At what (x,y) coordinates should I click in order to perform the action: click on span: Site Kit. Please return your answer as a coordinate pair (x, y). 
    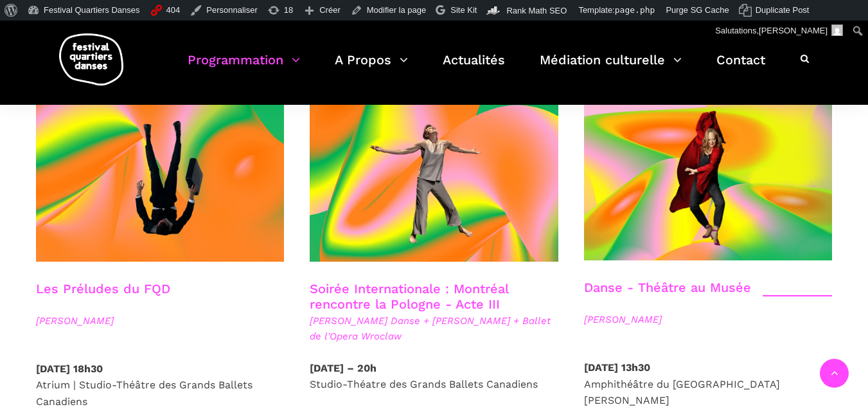
    Looking at the image, I should click on (463, 9).